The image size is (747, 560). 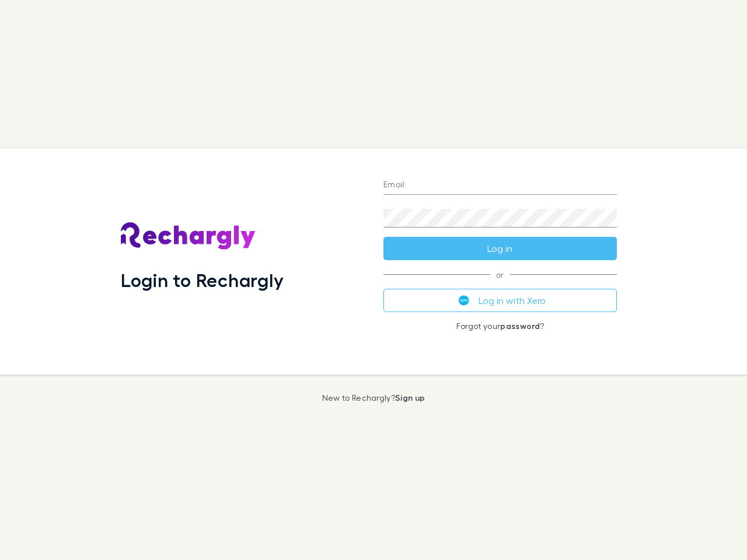 I want to click on p: Forgot your ?, so click(x=500, y=326).